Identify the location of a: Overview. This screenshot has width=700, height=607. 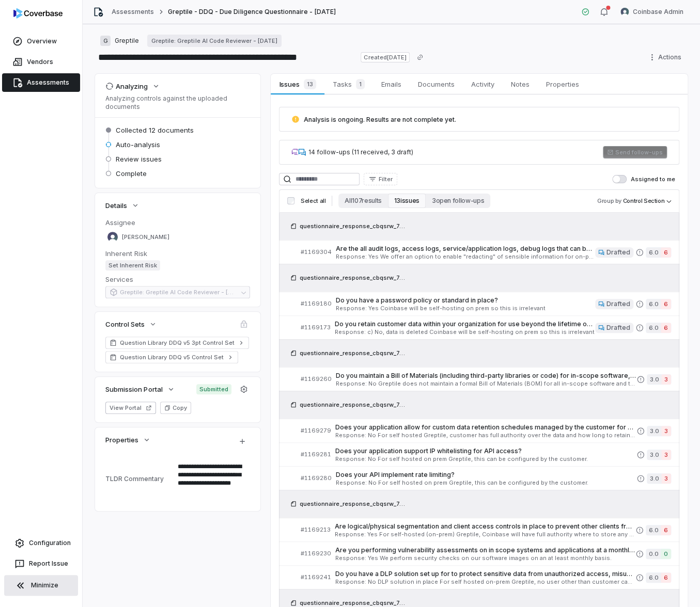
(41, 42).